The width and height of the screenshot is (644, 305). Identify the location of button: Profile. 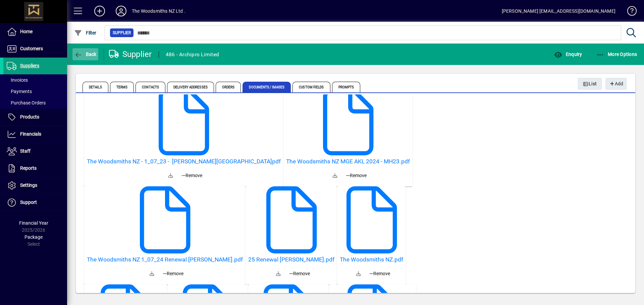
(121, 11).